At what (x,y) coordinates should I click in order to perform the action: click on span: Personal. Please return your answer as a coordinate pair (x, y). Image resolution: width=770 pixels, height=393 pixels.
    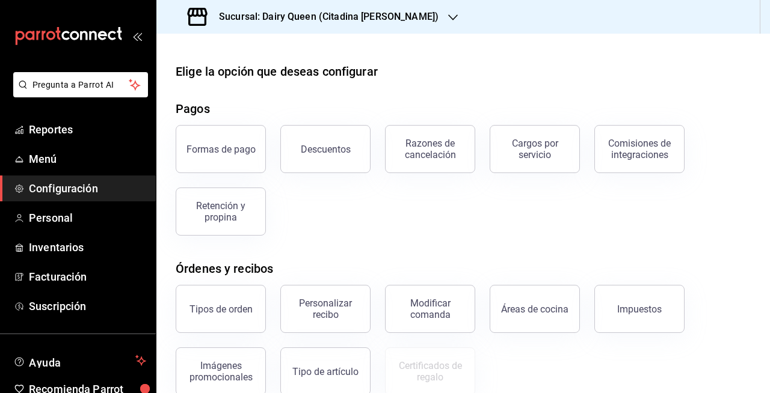
    Looking at the image, I should click on (87, 218).